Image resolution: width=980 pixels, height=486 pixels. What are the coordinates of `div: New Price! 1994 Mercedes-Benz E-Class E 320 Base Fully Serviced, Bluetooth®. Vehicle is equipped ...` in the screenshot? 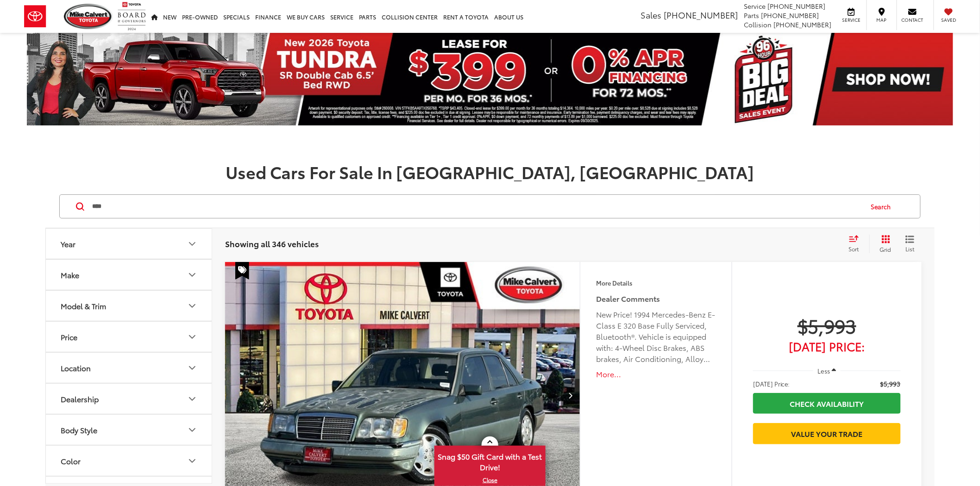 It's located at (655, 336).